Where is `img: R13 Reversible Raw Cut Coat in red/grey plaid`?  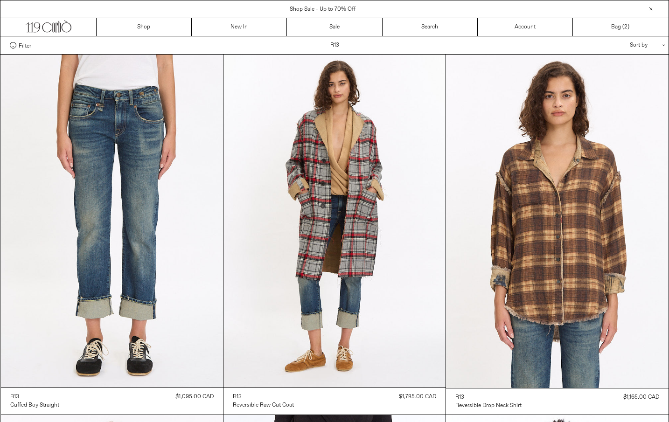
img: R13 Reversible Raw Cut Coat in red/grey plaid is located at coordinates (335, 221).